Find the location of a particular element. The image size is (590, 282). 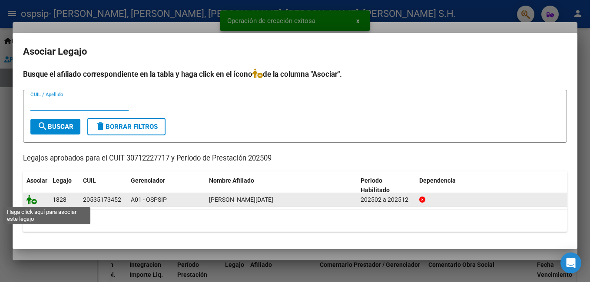

p: Legajos aprobados para el CUIT 30712227717 y Período de Prestación 202509 is located at coordinates (295, 158).